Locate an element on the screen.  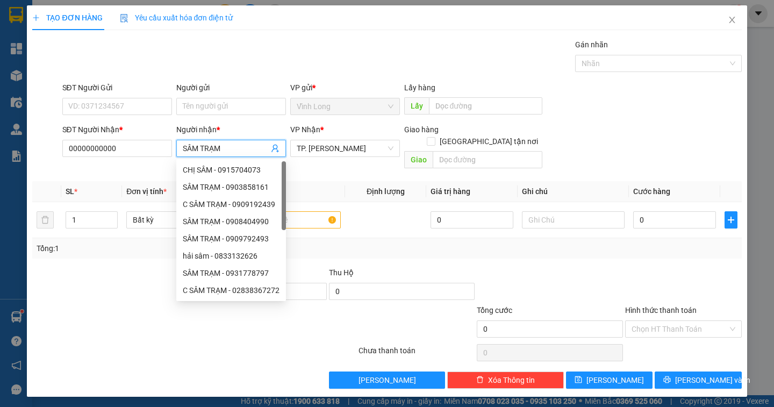
div: hải sâm - 0833132626 is located at coordinates (231, 256).